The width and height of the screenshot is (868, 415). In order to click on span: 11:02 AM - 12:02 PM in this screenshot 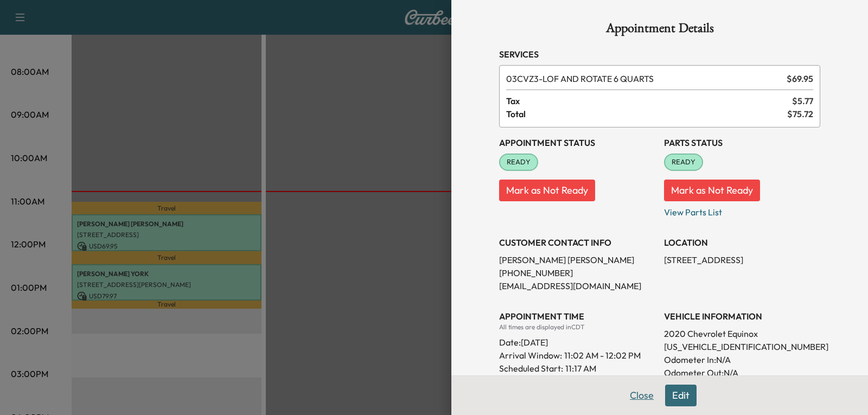, I will do `click(602, 355)`.